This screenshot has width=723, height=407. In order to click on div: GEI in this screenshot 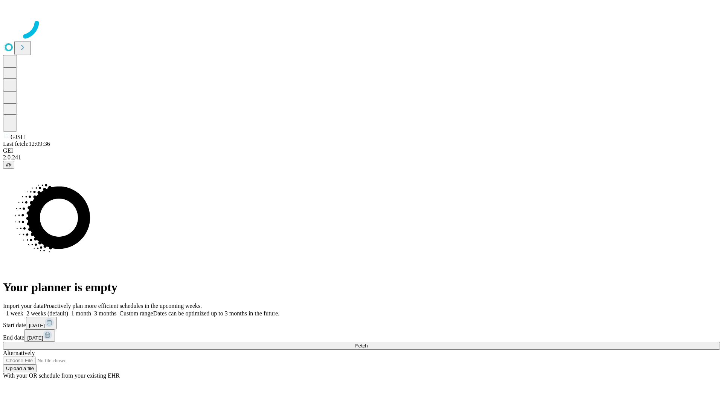, I will do `click(362, 151)`.